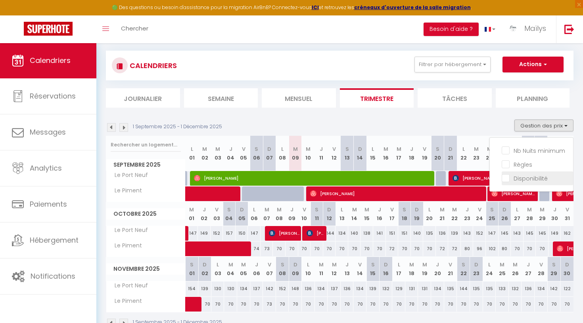 This screenshot has height=323, width=583. What do you see at coordinates (128, 231) in the screenshot?
I see `span: Le Port Neuf` at bounding box center [128, 231].